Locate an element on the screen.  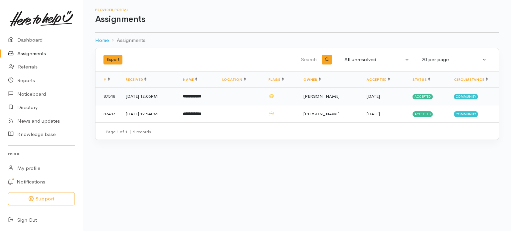
h6: Profile is located at coordinates (41, 154).